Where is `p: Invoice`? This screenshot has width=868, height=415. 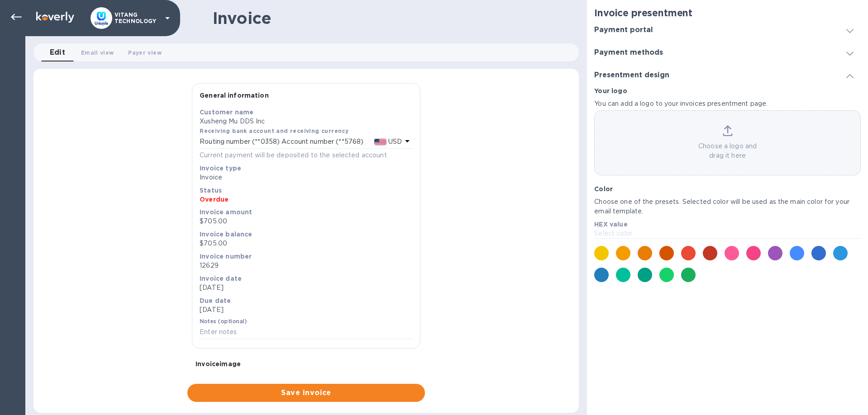
p: Invoice is located at coordinates (306, 177).